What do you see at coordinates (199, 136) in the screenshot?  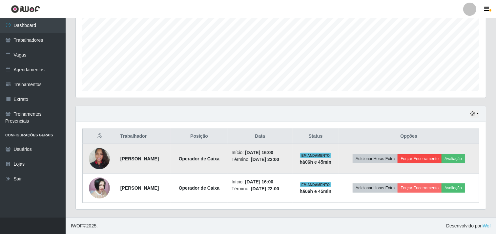 I see `th: Posição` at bounding box center [199, 136].